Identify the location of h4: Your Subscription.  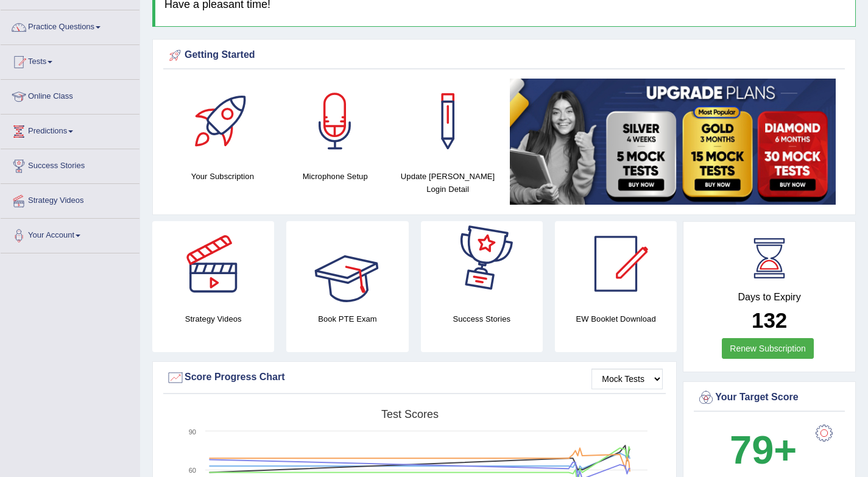
(222, 176).